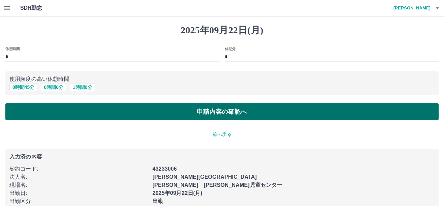  What do you see at coordinates (165, 169) in the screenshot?
I see `b: 43233006` at bounding box center [165, 169].